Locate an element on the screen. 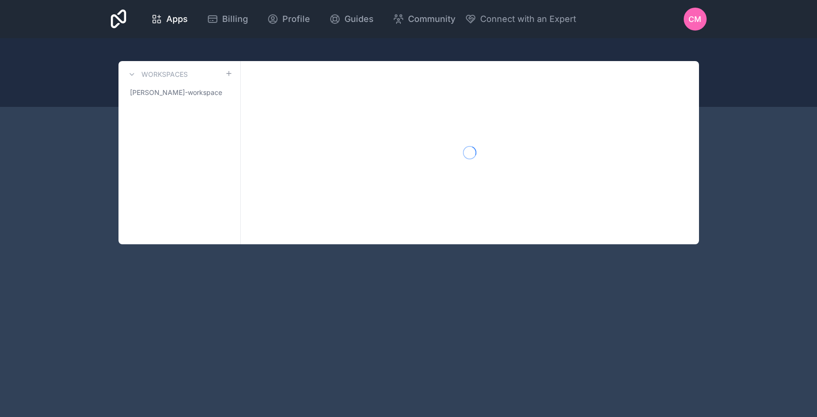 The image size is (817, 417). span: Billing is located at coordinates (235, 19).